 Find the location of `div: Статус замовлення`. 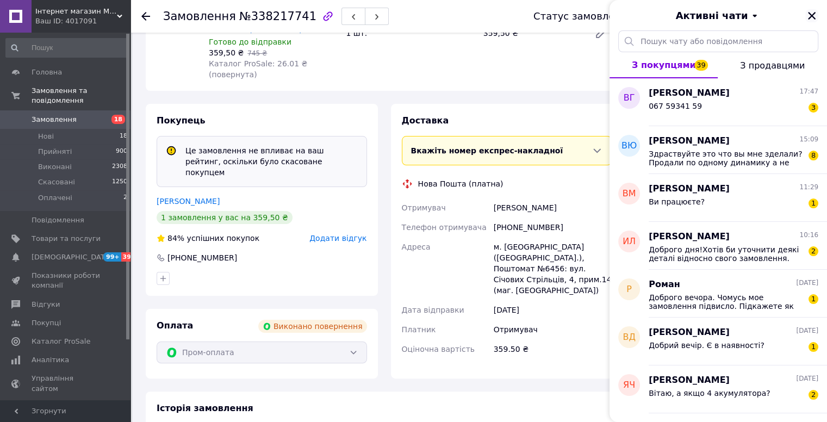

div: Статус замовлення is located at coordinates (583, 16).